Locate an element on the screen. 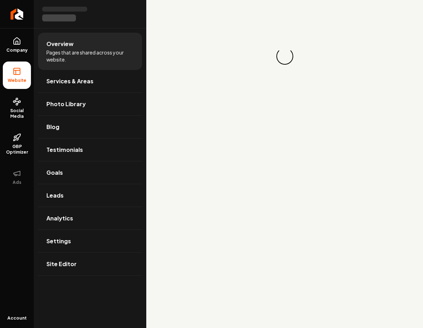 The width and height of the screenshot is (423, 328). a: GBP Optimizer is located at coordinates (17, 144).